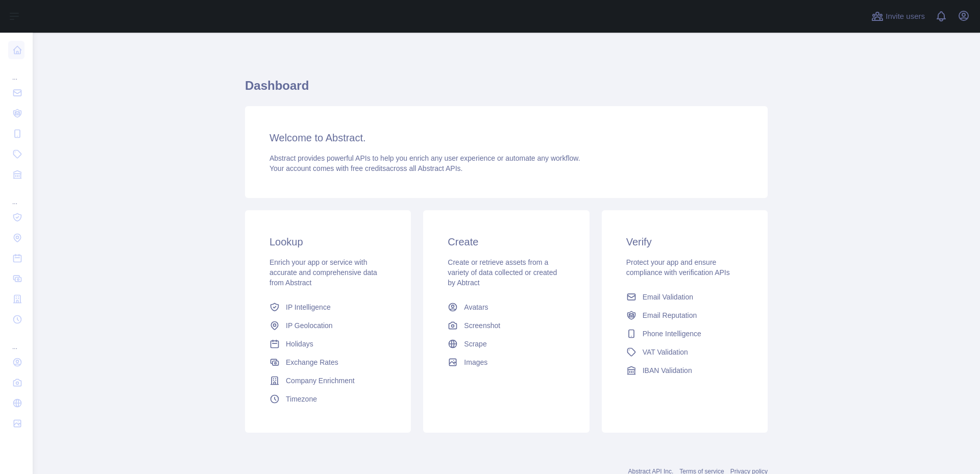  What do you see at coordinates (898, 16) in the screenshot?
I see `button: Invite users` at bounding box center [898, 16].